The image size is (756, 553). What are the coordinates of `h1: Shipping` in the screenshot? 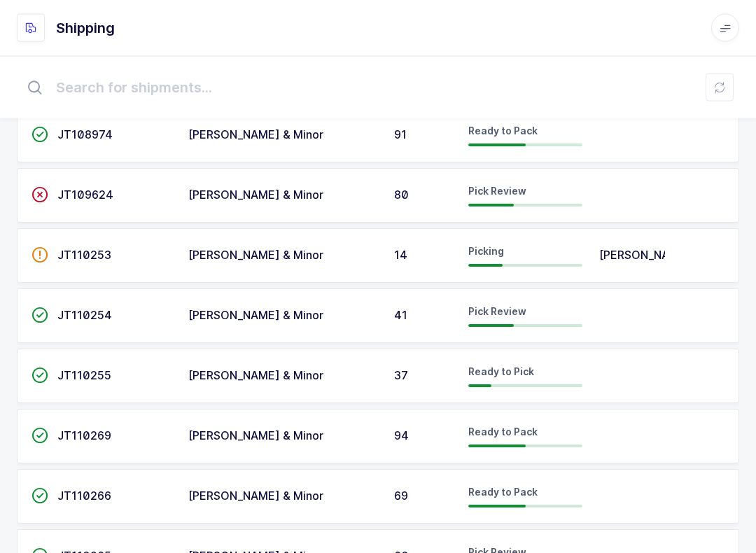 It's located at (85, 28).